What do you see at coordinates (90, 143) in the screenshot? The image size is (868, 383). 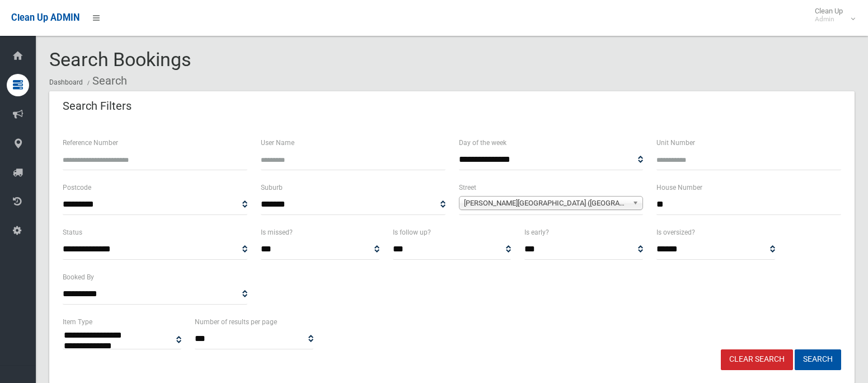 I see `label: Reference Number` at bounding box center [90, 143].